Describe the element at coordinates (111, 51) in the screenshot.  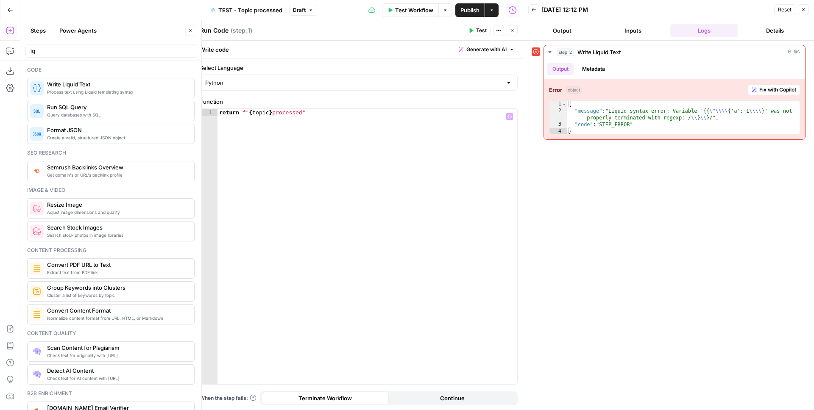
I see `input: Search steps` at that location.